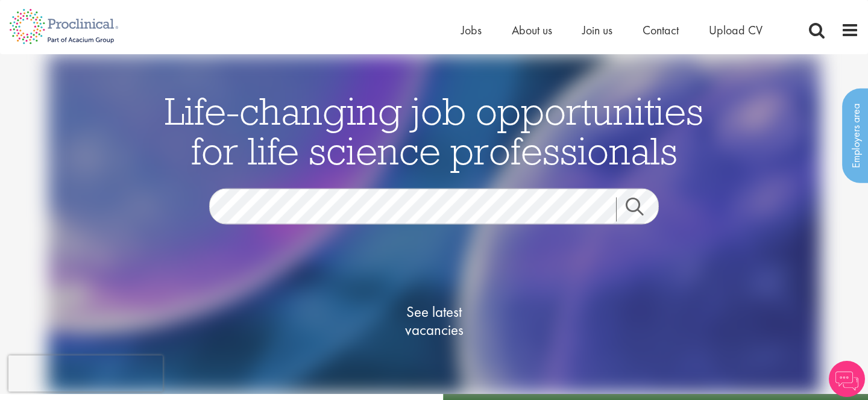 This screenshot has width=868, height=400. What do you see at coordinates (597, 30) in the screenshot?
I see `span: Join us` at bounding box center [597, 30].